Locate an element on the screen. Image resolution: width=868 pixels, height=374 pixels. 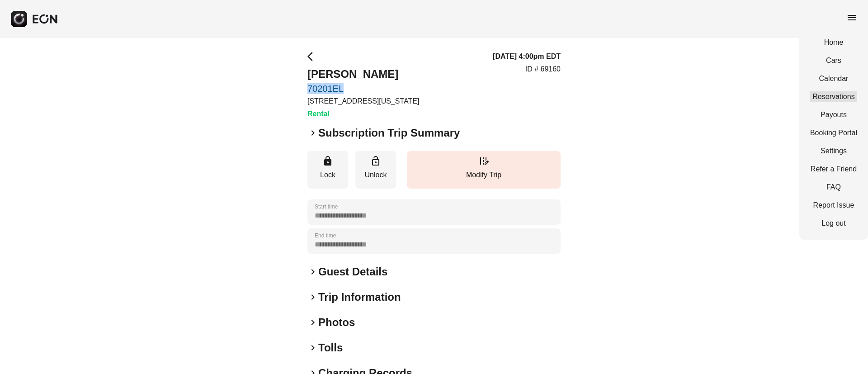
h2: Trip Information is located at coordinates (359, 297).